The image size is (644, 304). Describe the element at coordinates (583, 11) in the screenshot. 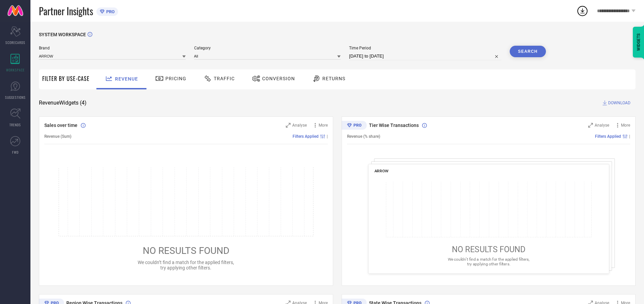

I see `div: Open download list` at that location.